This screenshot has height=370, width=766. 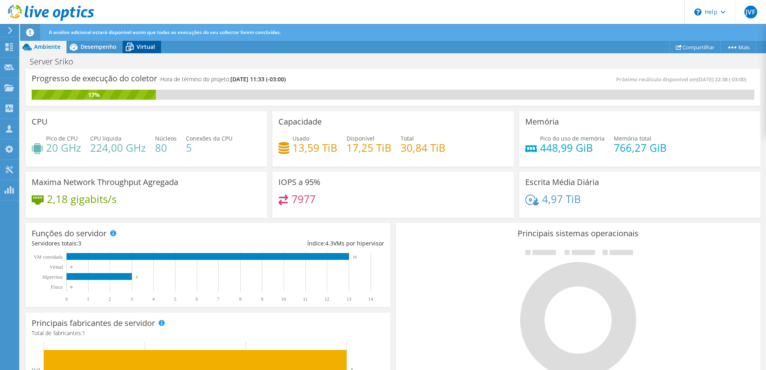 What do you see at coordinates (56, 62) in the screenshot?
I see `h1: Server Sriko` at bounding box center [56, 62].